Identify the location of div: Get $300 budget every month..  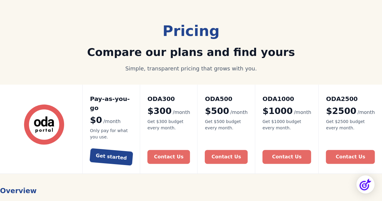
(169, 125).